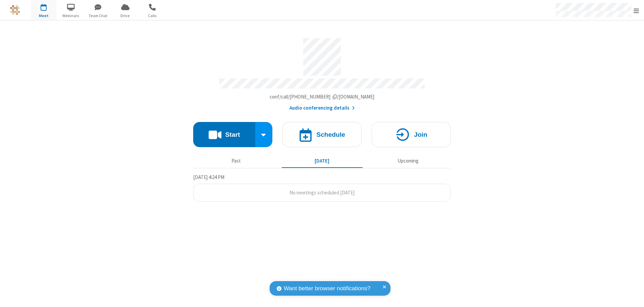 This screenshot has height=307, width=644. I want to click on span: Want better browser notifications?, so click(327, 288).